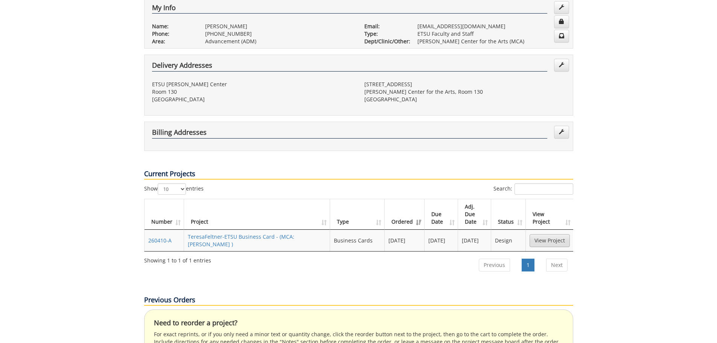 The width and height of the screenshot is (717, 343). Describe the element at coordinates (528, 265) in the screenshot. I see `a: 1` at that location.